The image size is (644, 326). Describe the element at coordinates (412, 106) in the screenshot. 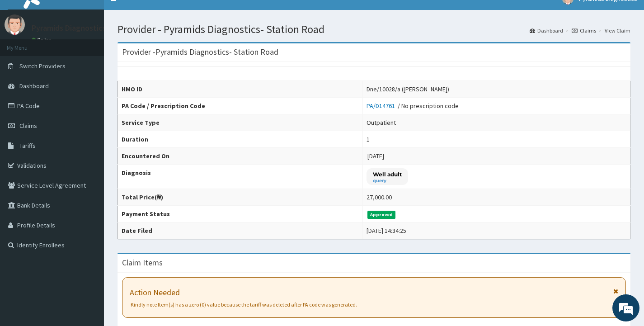

I see `div: / No prescription code` at that location.